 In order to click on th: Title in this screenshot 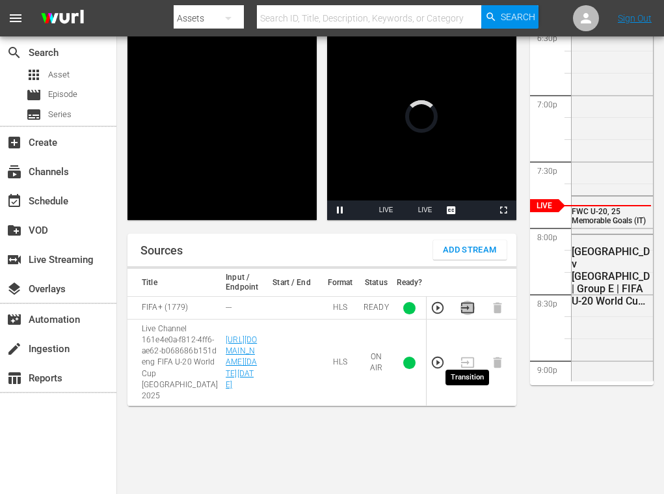, I will do `click(174, 282)`.